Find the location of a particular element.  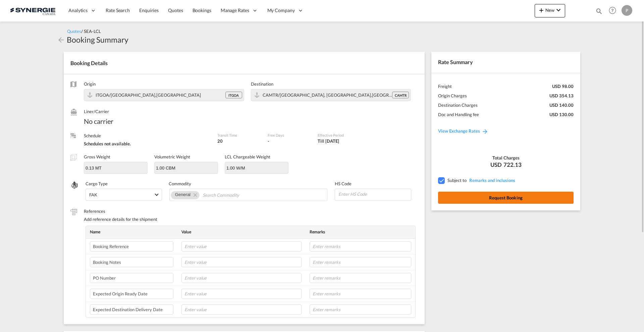

label: Origin is located at coordinates (164, 84).